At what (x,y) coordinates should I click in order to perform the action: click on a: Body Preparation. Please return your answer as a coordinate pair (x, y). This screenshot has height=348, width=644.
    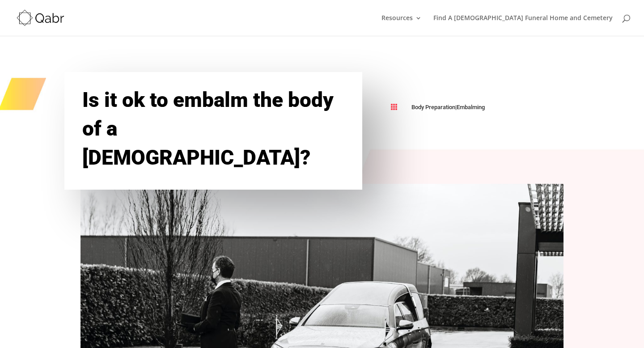
    Looking at the image, I should click on (433, 107).